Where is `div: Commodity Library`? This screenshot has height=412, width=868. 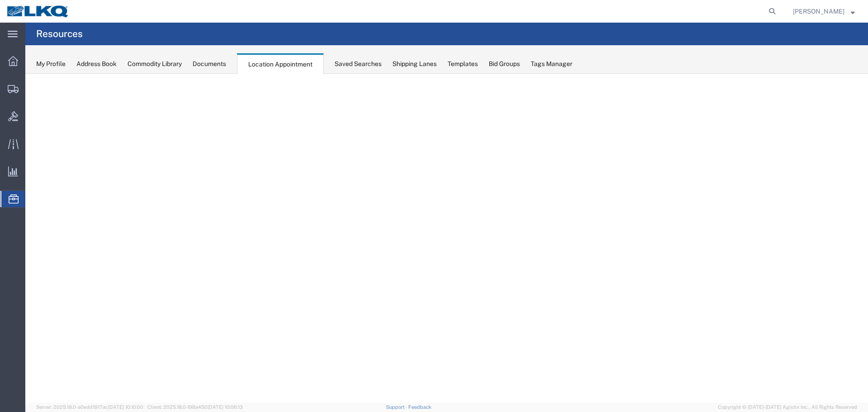 div: Commodity Library is located at coordinates (155, 63).